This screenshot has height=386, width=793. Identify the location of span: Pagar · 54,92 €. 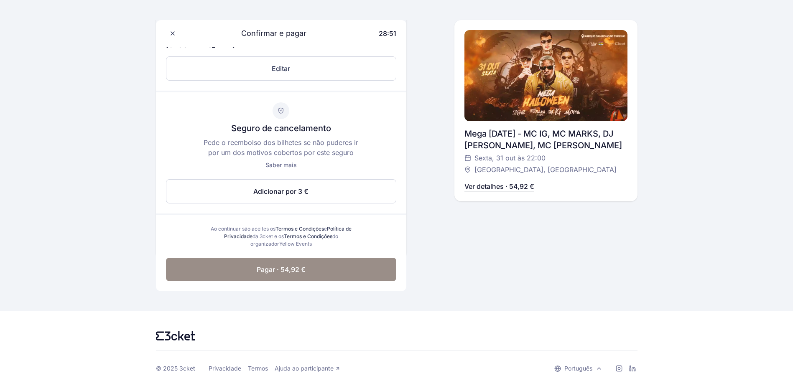
(281, 270).